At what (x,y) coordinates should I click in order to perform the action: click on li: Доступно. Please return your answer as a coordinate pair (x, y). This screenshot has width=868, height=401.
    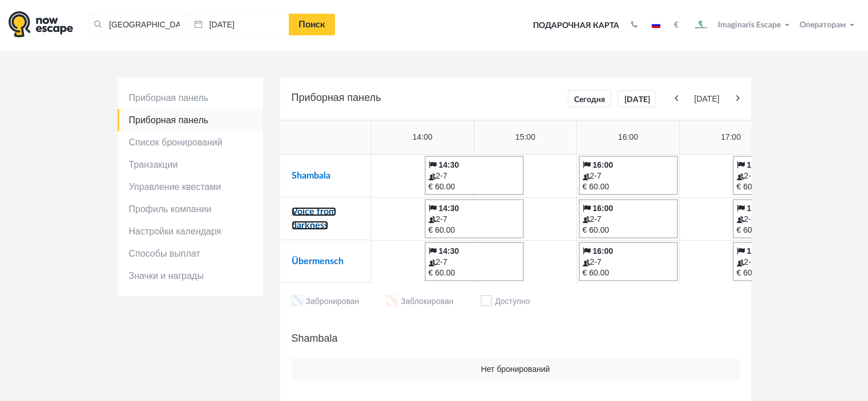
    Looking at the image, I should click on (505, 302).